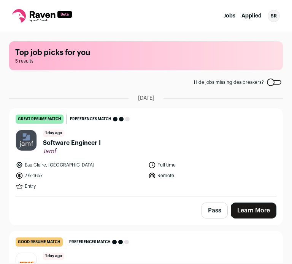 The image size is (292, 264). I want to click on span: Hide jobs missing dealbreakers?, so click(229, 82).